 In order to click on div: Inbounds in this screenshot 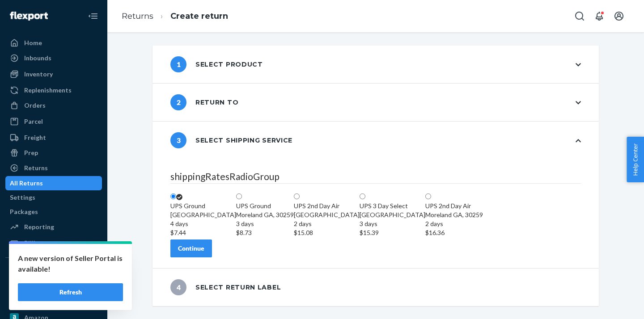, I will do `click(38, 58)`.